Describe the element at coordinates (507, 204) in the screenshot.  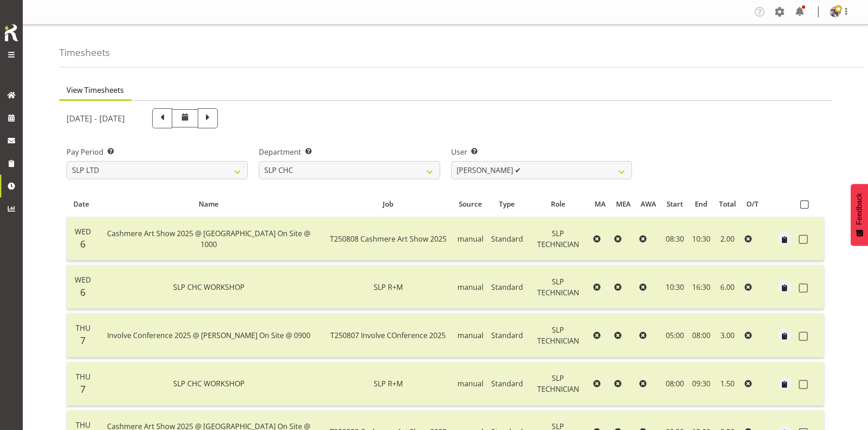
I see `span: Type` at that location.